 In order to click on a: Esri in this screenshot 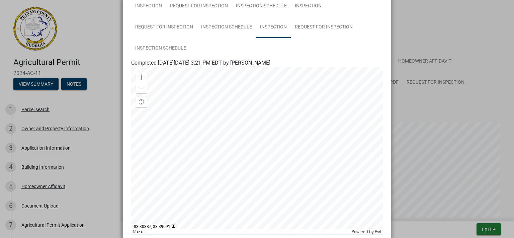, I will do `click(378, 232)`.